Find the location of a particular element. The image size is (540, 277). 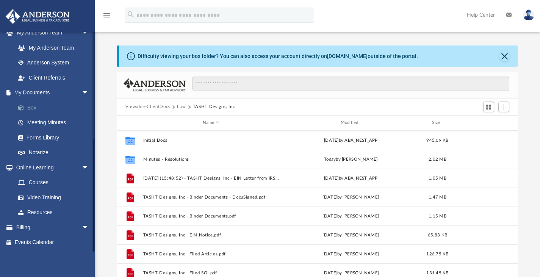

a: Online Learningarrow_drop_down is located at coordinates (51, 168).